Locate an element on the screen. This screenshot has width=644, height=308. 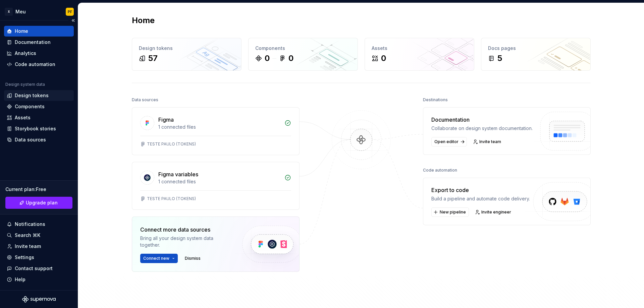
a: Docs pages5 is located at coordinates (536, 54).